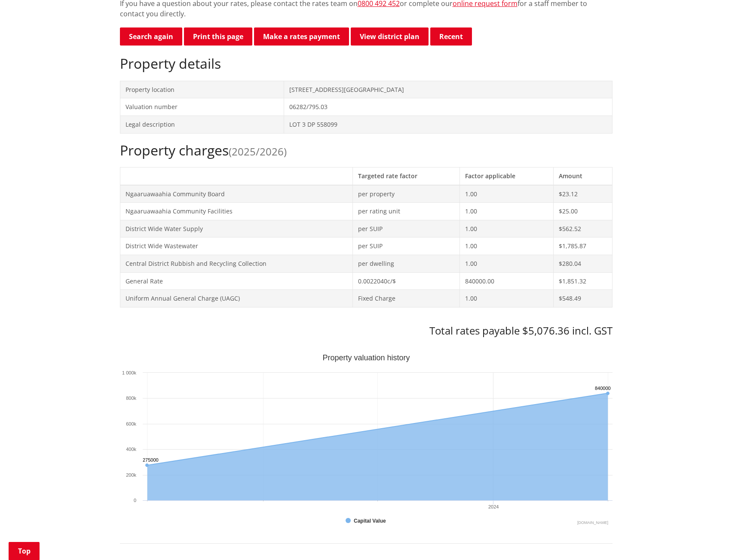 Image resolution: width=732 pixels, height=560 pixels. Describe the element at coordinates (583, 263) in the screenshot. I see `td: $280.04` at that location.